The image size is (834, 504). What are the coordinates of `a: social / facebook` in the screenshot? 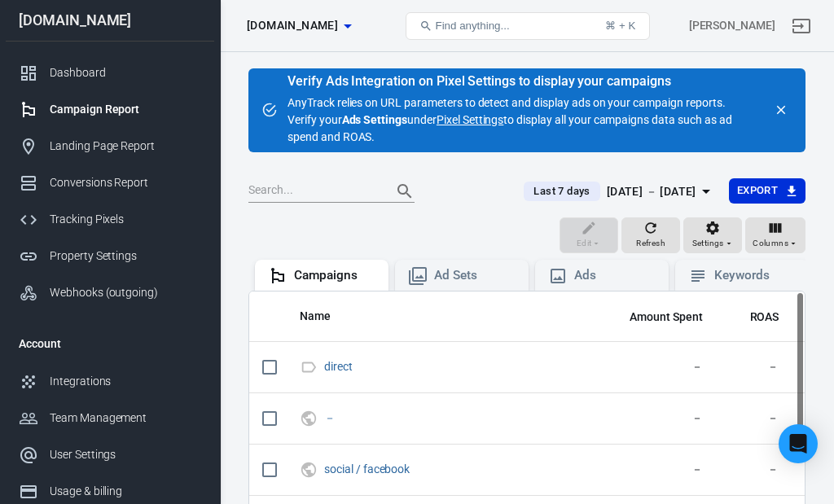 It's located at (366, 469).